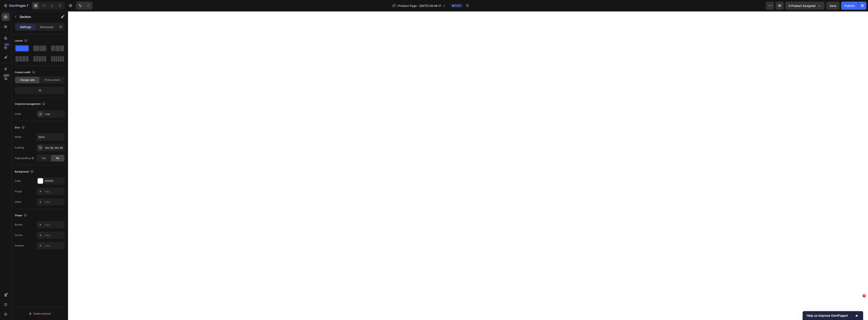  I want to click on div: Corner, so click(18, 235).